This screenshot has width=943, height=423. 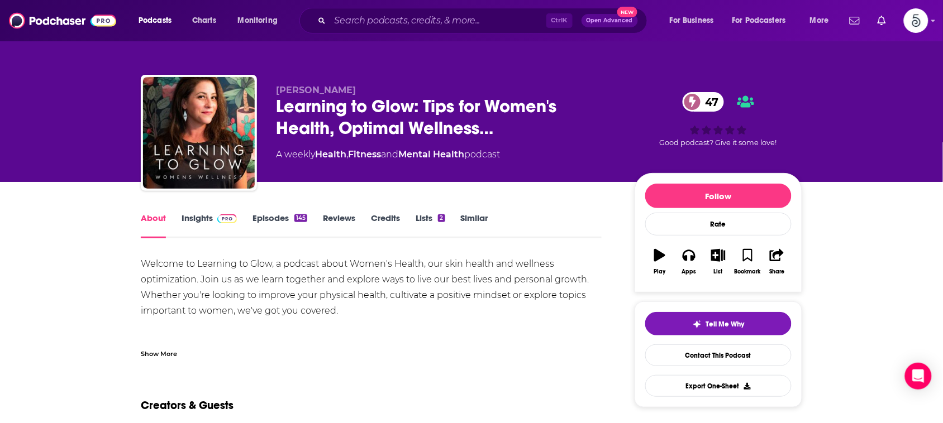 I want to click on img: Podchaser - Follow, Share and Rate Podcasts, so click(x=63, y=21).